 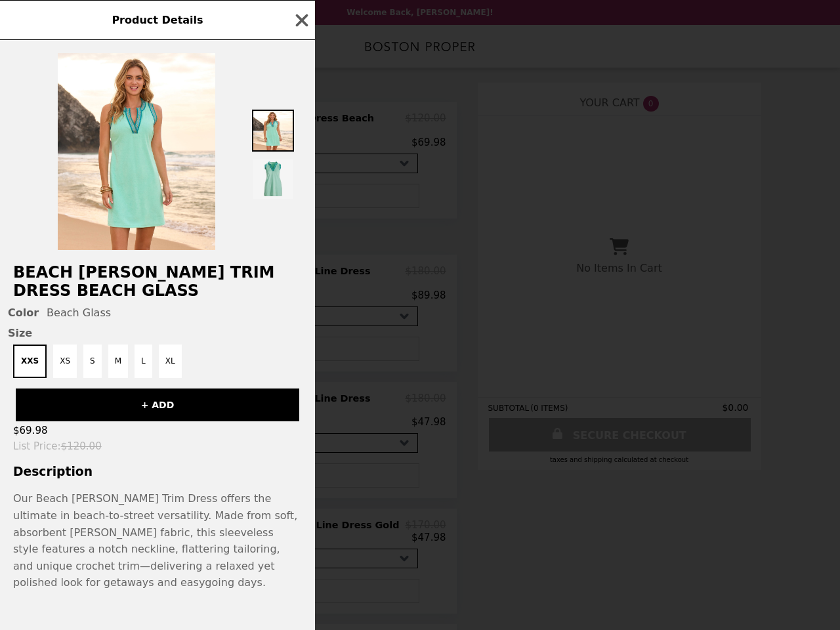 I want to click on button: L, so click(x=143, y=362).